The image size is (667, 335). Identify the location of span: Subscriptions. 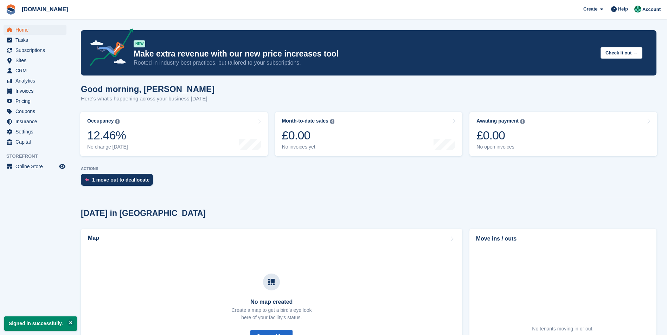
(37, 50).